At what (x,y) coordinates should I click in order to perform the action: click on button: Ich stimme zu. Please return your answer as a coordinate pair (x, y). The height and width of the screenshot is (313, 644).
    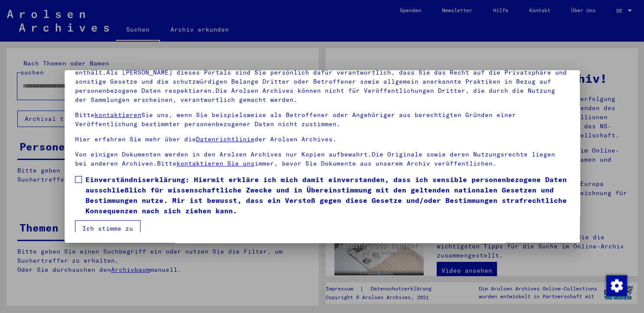
    Looking at the image, I should click on (107, 228).